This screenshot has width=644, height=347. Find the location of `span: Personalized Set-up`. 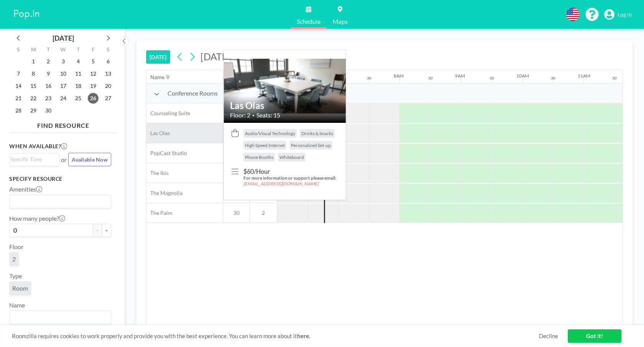

span: Personalized Set-up is located at coordinates (311, 145).